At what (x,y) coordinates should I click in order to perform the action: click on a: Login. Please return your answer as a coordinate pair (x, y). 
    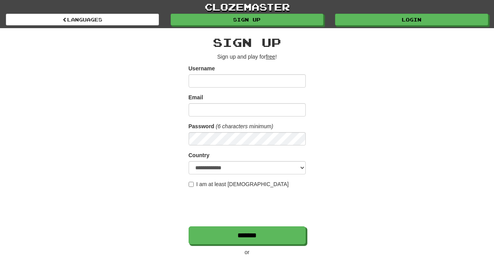
    Looking at the image, I should click on (412, 20).